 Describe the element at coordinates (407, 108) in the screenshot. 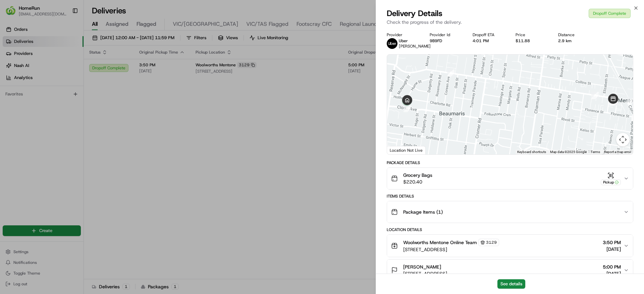

I see `div: 9` at that location.